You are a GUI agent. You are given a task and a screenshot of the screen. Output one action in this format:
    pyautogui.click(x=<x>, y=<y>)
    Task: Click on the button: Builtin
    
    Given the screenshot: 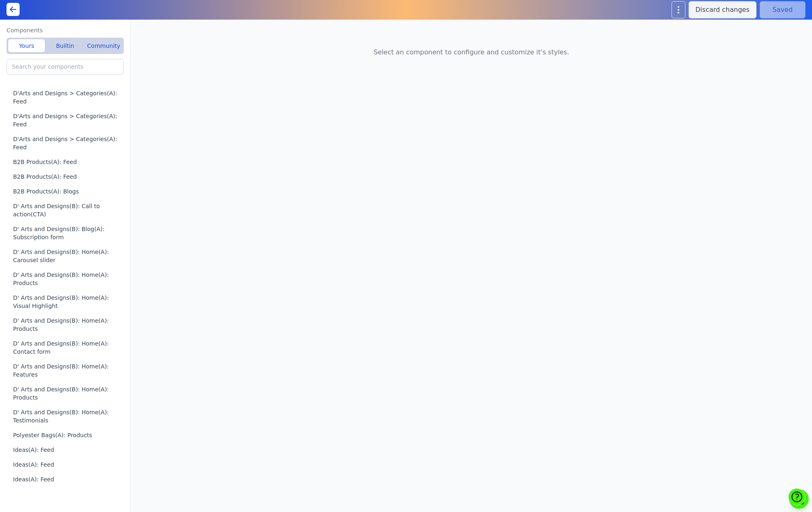 What is the action you would take?
    pyautogui.click(x=65, y=46)
    